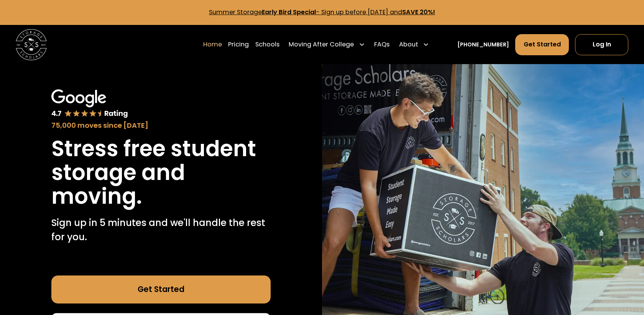 This screenshot has width=644, height=315. What do you see at coordinates (419, 12) in the screenshot?
I see `strong: SAVE 20%!` at bounding box center [419, 12].